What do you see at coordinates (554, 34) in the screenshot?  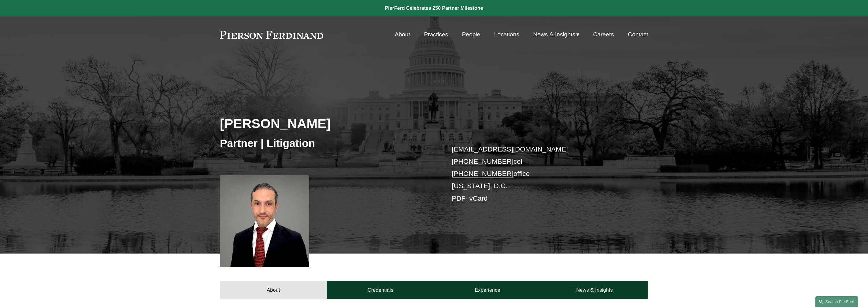 I see `span: News & Insights` at bounding box center [554, 34].